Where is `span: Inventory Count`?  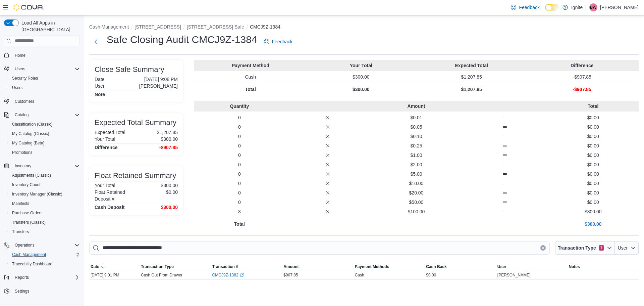
span: Inventory Count is located at coordinates (45, 184).